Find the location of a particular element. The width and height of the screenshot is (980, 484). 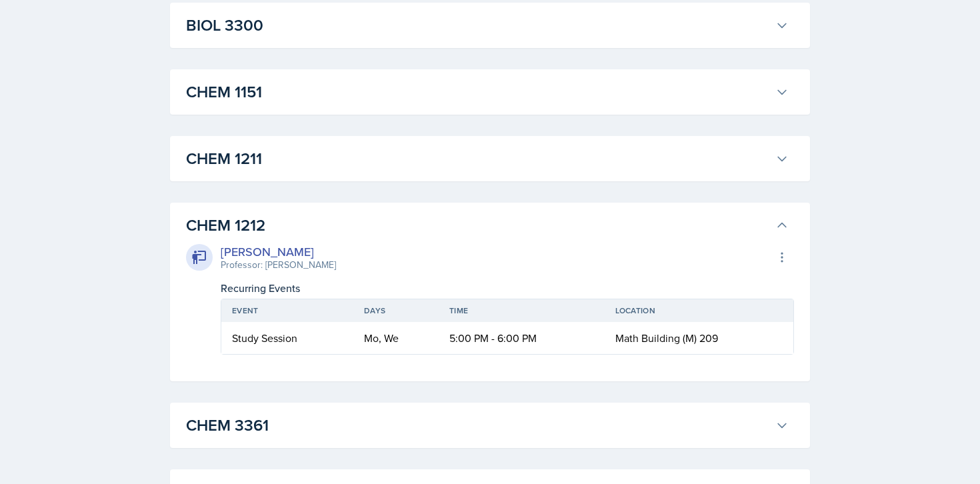

button: CHEM 3361 is located at coordinates (487, 425).